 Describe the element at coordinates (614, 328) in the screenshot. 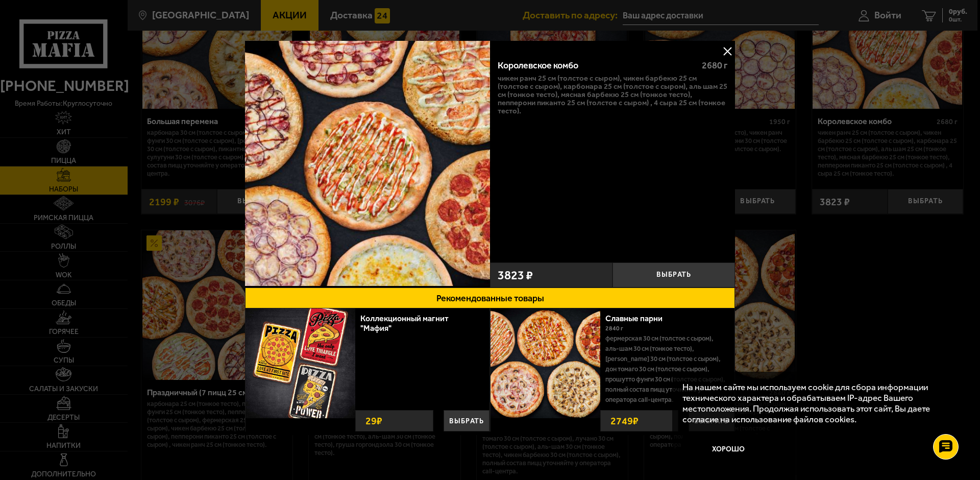

I see `span: 2840 г` at that location.